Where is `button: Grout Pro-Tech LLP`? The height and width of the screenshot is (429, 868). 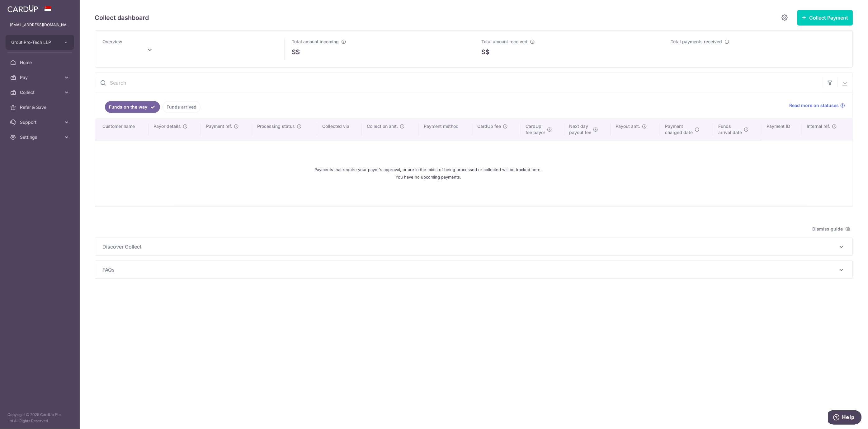
button: Grout Pro-Tech LLP is located at coordinates (40, 42).